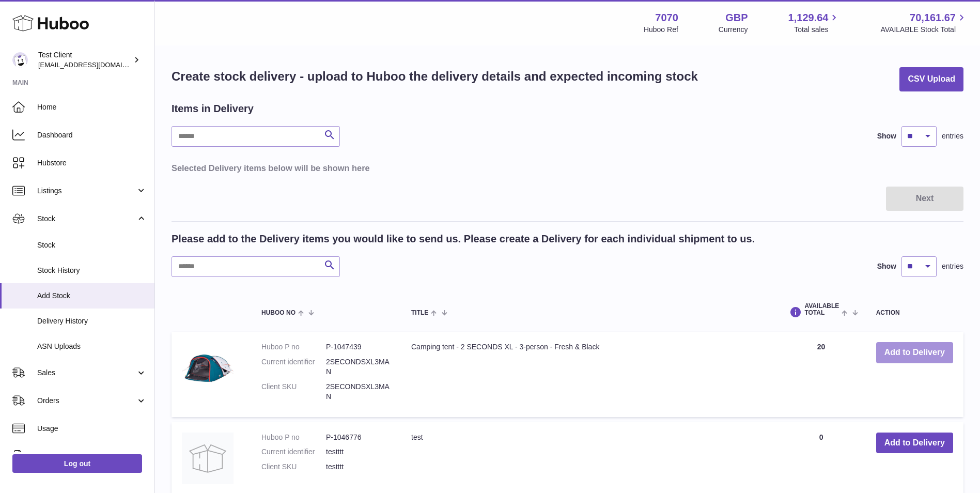  What do you see at coordinates (924, 23) in the screenshot?
I see `a: 70,161.67 AVAILABLE Stock Total` at bounding box center [924, 23].